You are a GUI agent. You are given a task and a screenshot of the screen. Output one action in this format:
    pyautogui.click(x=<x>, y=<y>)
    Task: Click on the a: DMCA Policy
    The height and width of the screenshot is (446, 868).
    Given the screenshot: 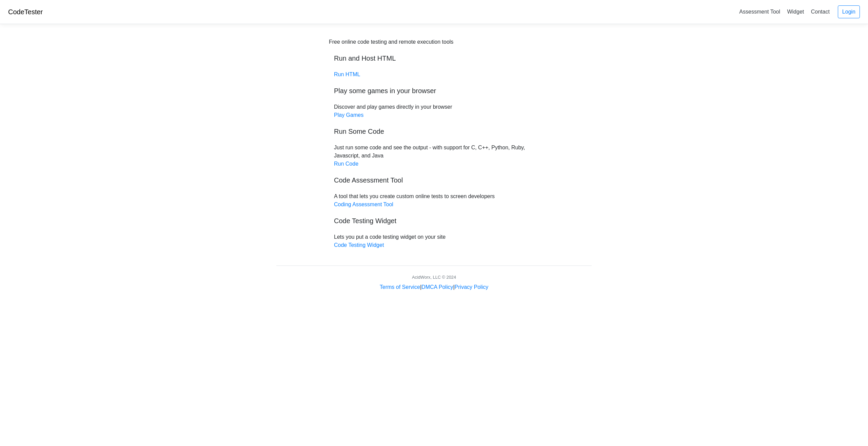 What is the action you would take?
    pyautogui.click(x=437, y=287)
    